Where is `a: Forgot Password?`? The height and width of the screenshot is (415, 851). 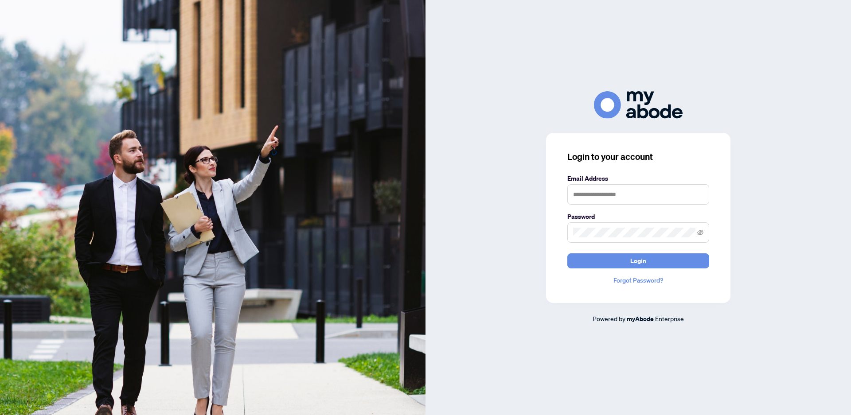 a: Forgot Password? is located at coordinates (638, 280).